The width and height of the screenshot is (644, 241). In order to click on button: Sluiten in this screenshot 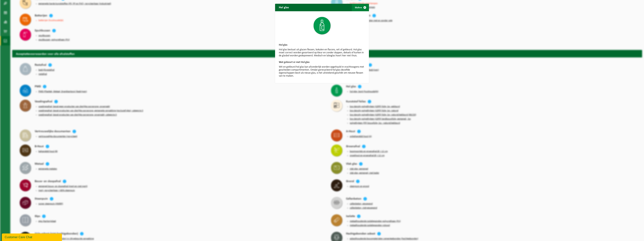, I will do `click(360, 7)`.